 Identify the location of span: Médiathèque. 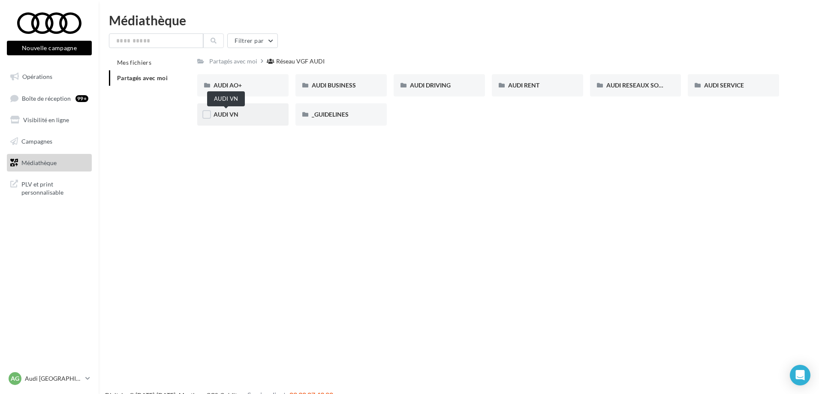
(39, 162).